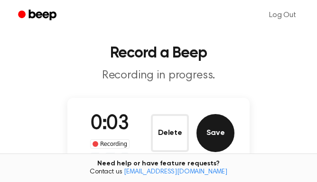  What do you see at coordinates (282, 15) in the screenshot?
I see `a: Log Out` at bounding box center [282, 15].